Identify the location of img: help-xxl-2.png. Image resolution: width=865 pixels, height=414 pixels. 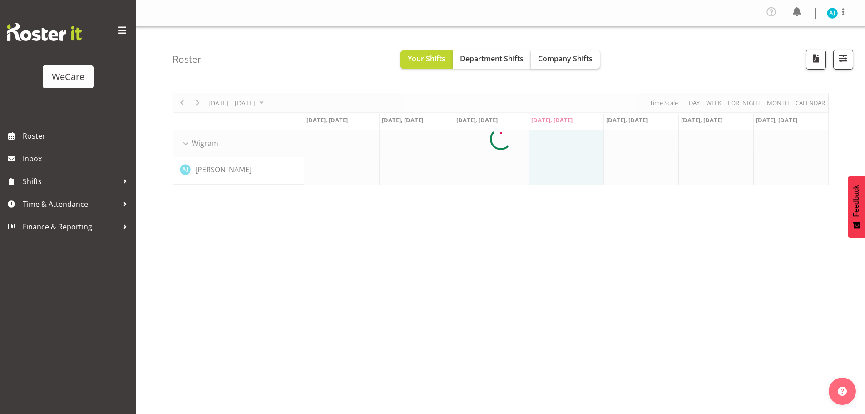
(843, 391).